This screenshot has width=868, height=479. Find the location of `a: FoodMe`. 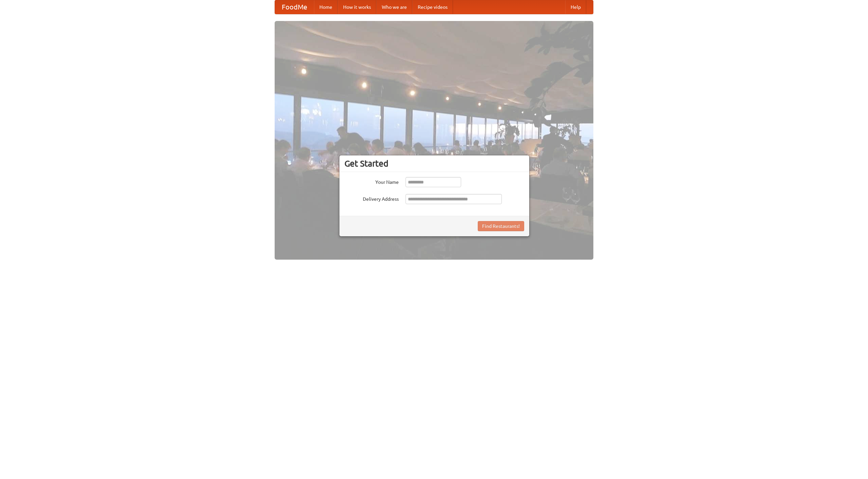

a: FoodMe is located at coordinates (294, 7).